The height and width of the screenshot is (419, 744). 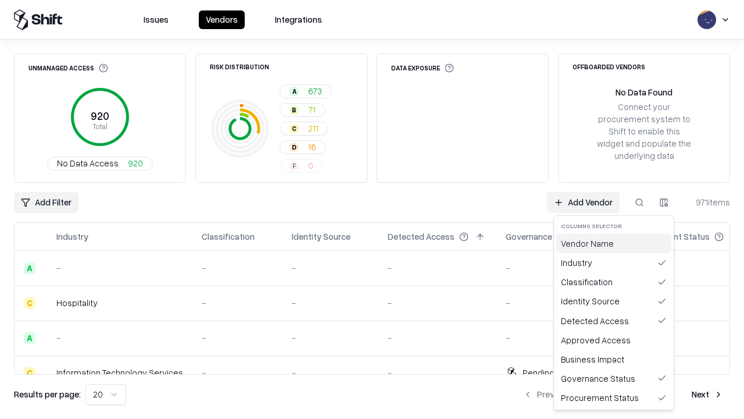 I want to click on div: Detected Access, so click(x=614, y=320).